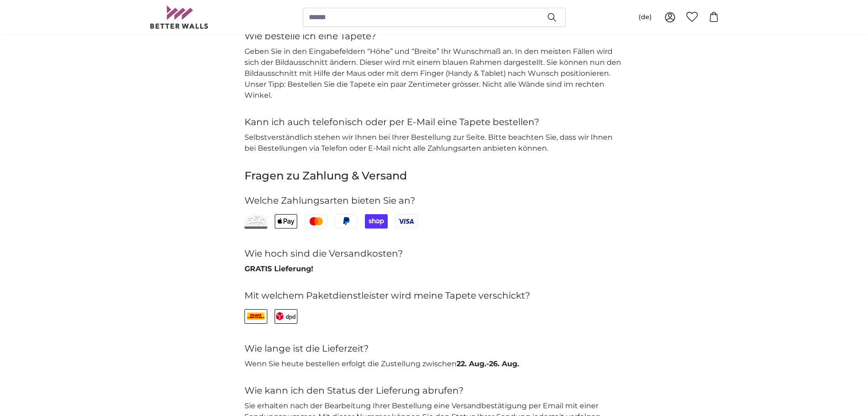 This screenshot has height=416, width=868. Describe the element at coordinates (435, 390) in the screenshot. I see `h4: Wie kann ich den Status der Lieferung abrufen?` at that location.